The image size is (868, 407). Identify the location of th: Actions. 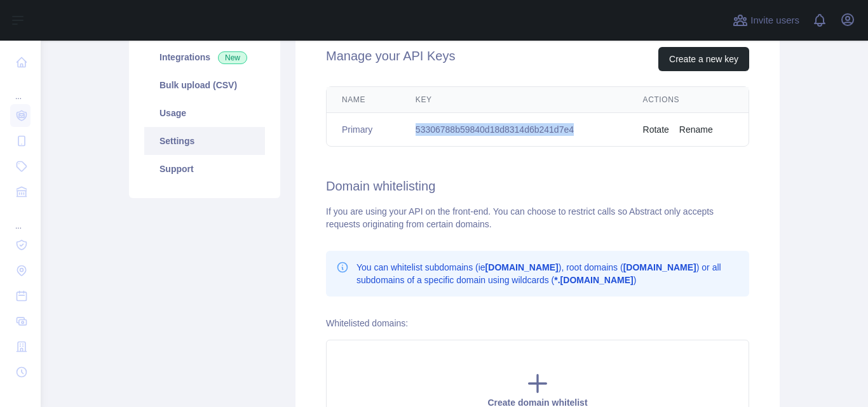
(688, 100).